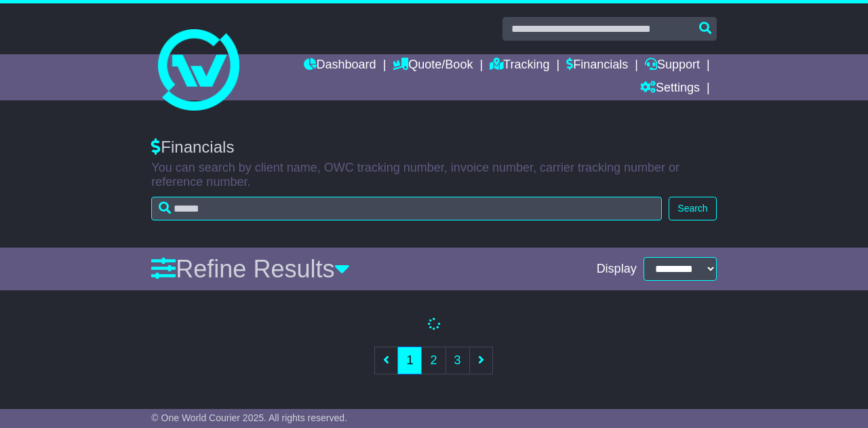 This screenshot has width=868, height=428. What do you see at coordinates (616, 270) in the screenshot?
I see `span: Display` at bounding box center [616, 270].